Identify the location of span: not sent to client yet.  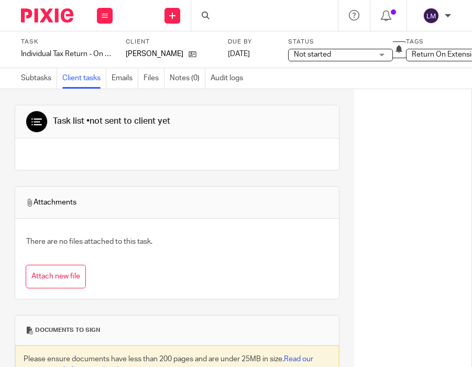
(130, 121).